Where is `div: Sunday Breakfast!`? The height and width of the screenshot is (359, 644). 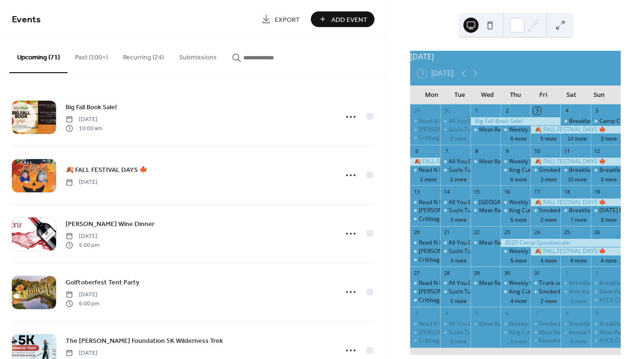
div: Sunday Breakfast! is located at coordinates (605, 211).